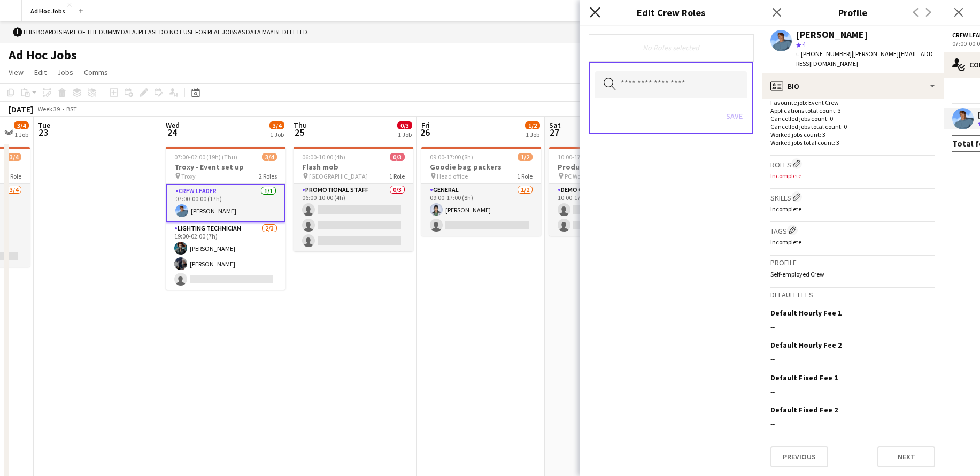 The width and height of the screenshot is (980, 476). I want to click on span: Thu, so click(300, 125).